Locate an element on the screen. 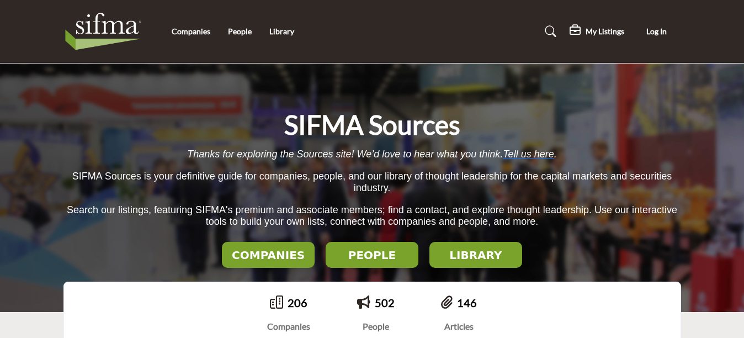 The width and height of the screenshot is (744, 338). span: Tell us here is located at coordinates (528, 154).